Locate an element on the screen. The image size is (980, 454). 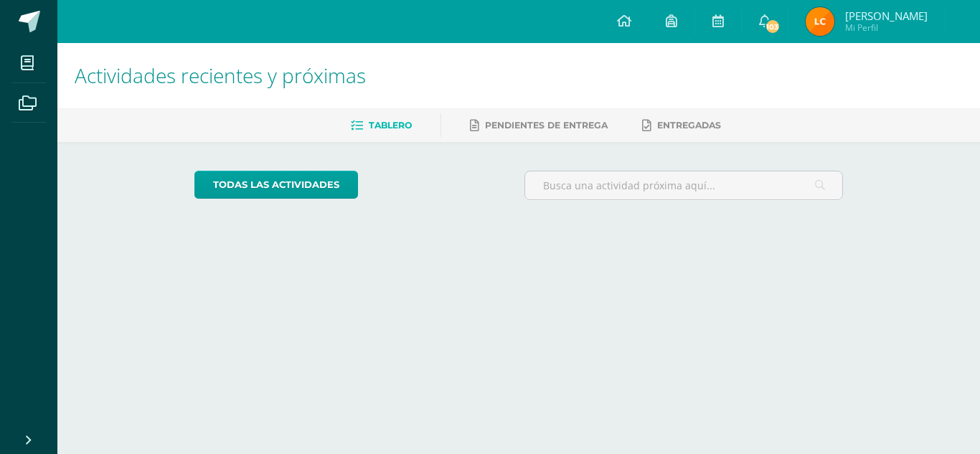
span: Pendientes de entrega is located at coordinates (546, 125).